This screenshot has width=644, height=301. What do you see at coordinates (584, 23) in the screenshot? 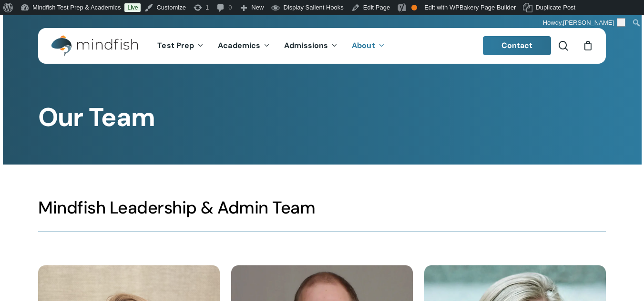
I see `a: Howdy,` at bounding box center [584, 23].